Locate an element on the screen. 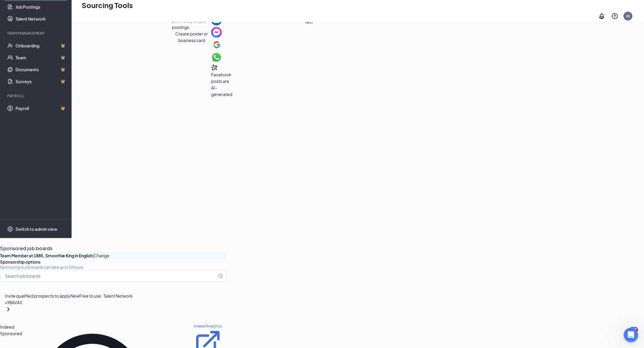 The height and width of the screenshot is (348, 644). svg: MagnifyingGlass is located at coordinates (220, 276).